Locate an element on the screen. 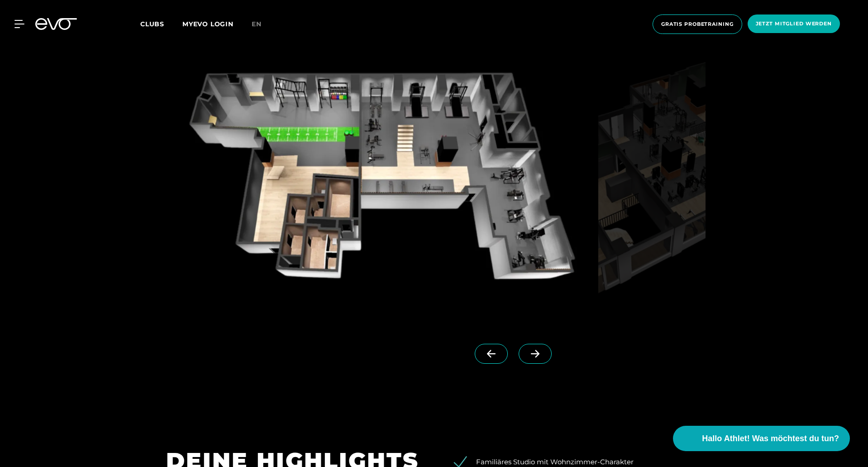 The width and height of the screenshot is (868, 467). span: Clubs is located at coordinates (152, 24).